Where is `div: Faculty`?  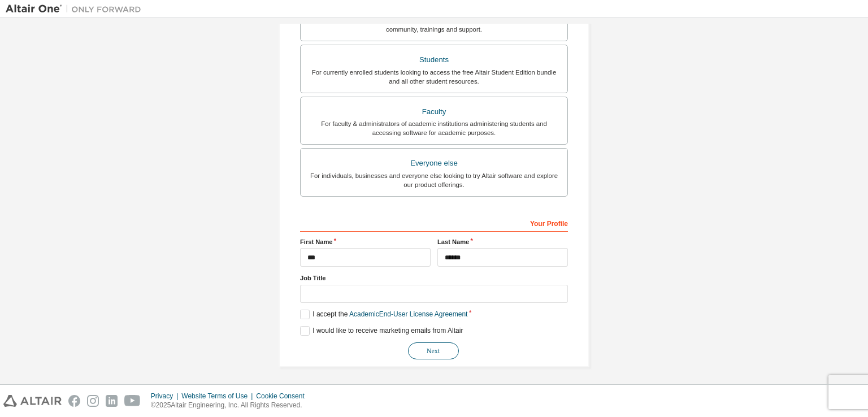
div: Faculty is located at coordinates (434, 112).